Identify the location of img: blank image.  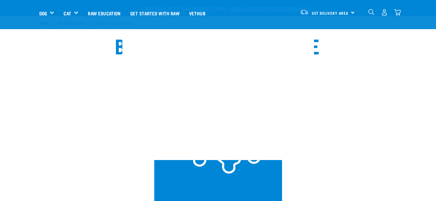
(218, 96).